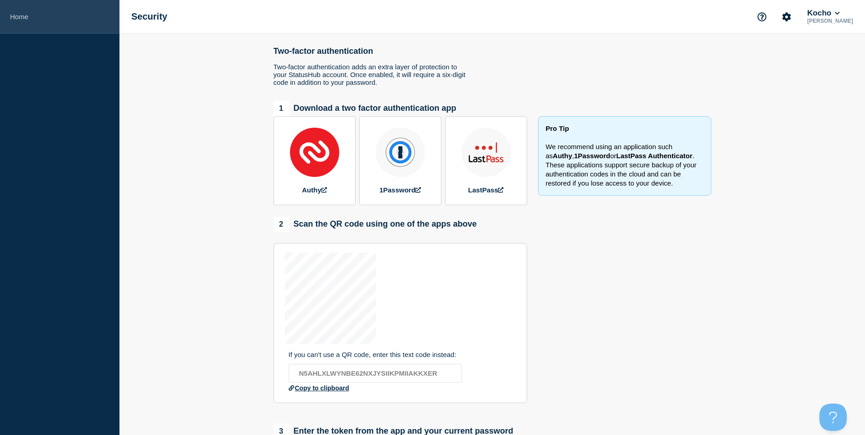  What do you see at coordinates (624, 129) in the screenshot?
I see `h3: Pro Tip` at bounding box center [624, 129].